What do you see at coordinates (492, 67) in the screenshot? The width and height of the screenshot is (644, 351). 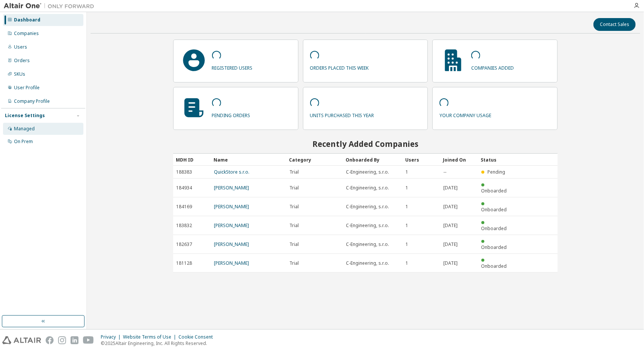 I see `p: companies added` at bounding box center [492, 67].